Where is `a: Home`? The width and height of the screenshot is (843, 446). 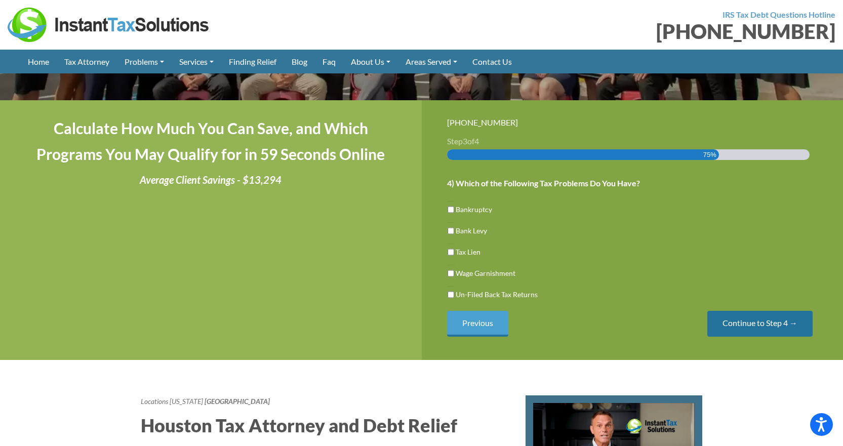 a: Home is located at coordinates (38, 61).